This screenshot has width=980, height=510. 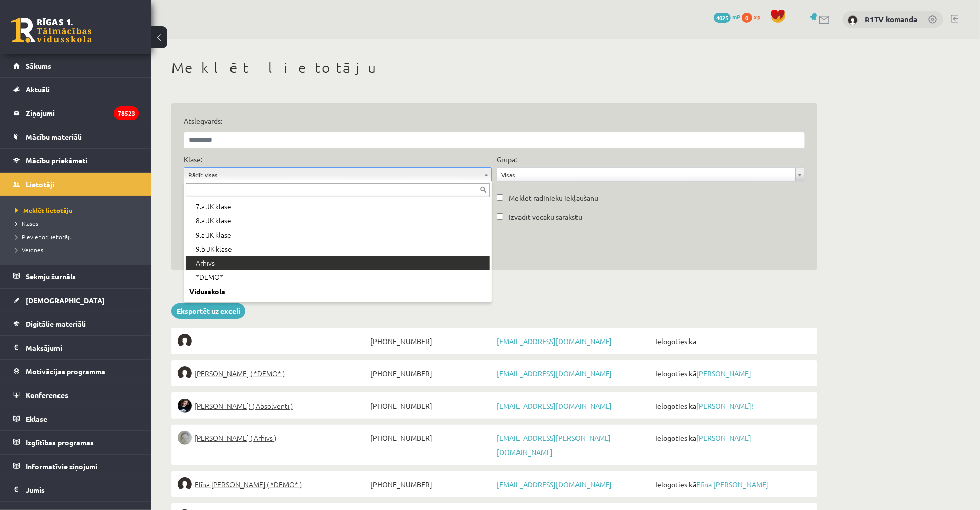 I want to click on div: 9.a JK klase, so click(x=338, y=235).